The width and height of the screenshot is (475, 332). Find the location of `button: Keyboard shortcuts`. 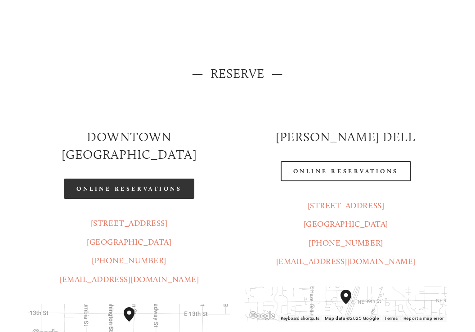

button: Keyboard shortcuts is located at coordinates (300, 318).